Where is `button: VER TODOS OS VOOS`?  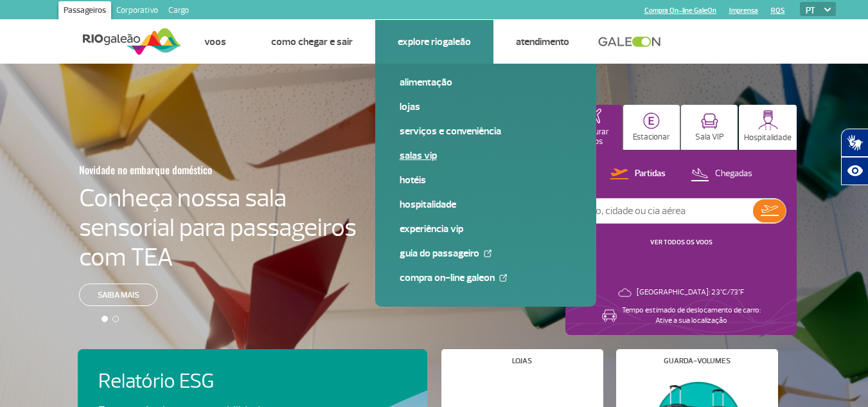 button: VER TODOS OS VOOS is located at coordinates (681, 242).